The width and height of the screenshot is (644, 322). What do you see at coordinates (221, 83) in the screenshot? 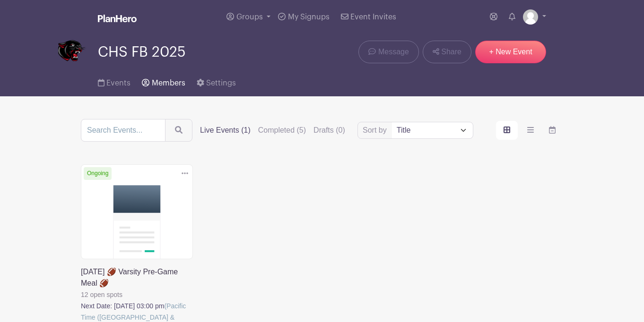
I see `span: Settings` at bounding box center [221, 83].